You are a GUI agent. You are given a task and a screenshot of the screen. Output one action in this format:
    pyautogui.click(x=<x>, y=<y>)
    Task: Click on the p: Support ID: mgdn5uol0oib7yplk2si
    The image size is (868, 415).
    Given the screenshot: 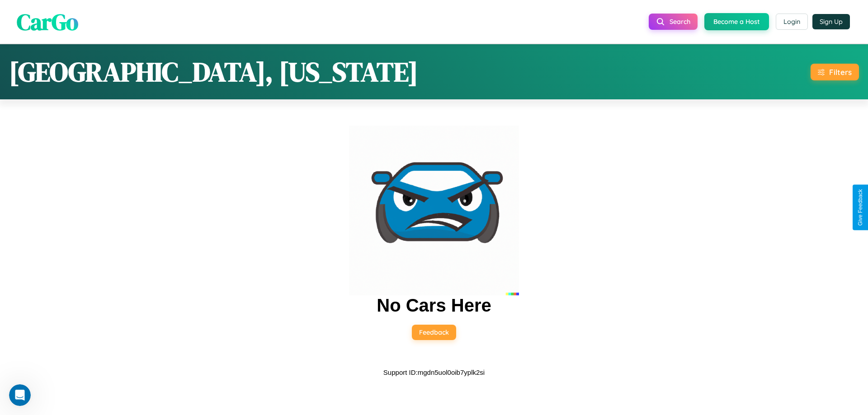 What is the action you would take?
    pyautogui.click(x=434, y=372)
    